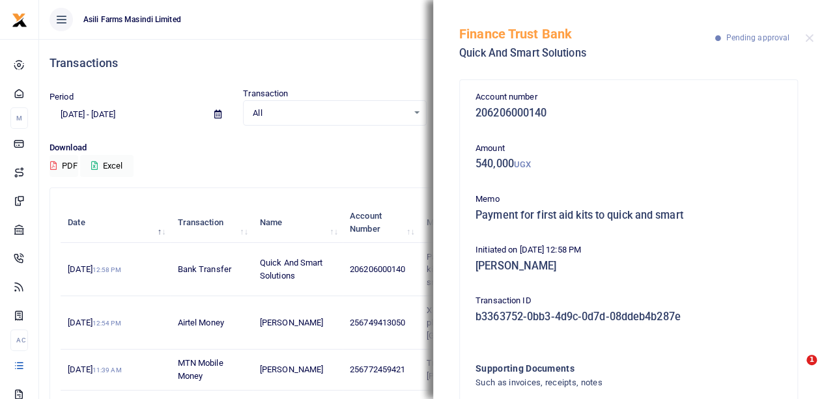 The image size is (824, 399). Describe the element at coordinates (201, 322) in the screenshot. I see `span: Airtel Money` at that location.